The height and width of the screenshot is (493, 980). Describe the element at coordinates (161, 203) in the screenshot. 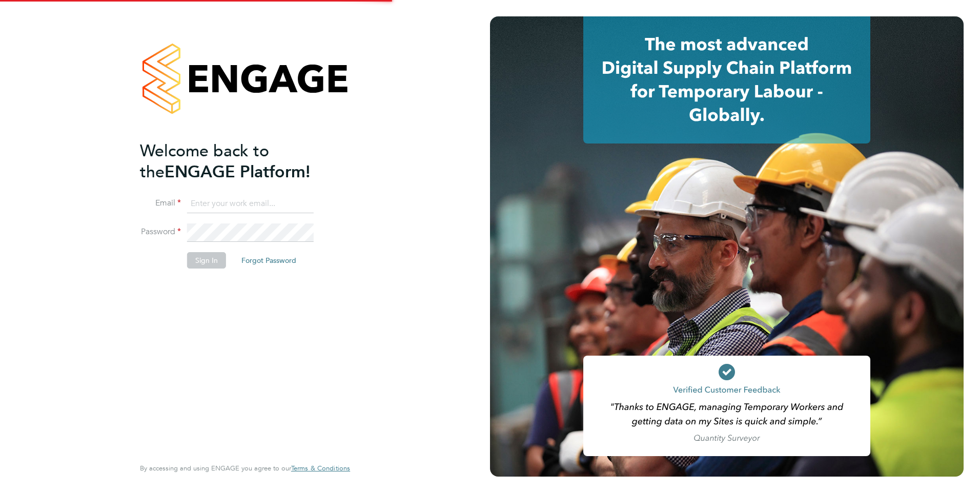

I see `label: Email` at that location.